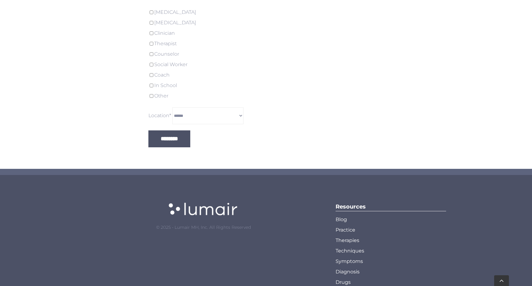  What do you see at coordinates (390, 230) in the screenshot?
I see `a: Practice` at bounding box center [390, 230].